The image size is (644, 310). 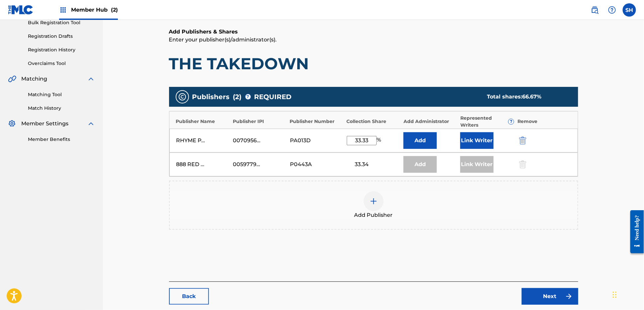 What do you see at coordinates (595, 10) in the screenshot?
I see `a: Public Search` at bounding box center [595, 10].